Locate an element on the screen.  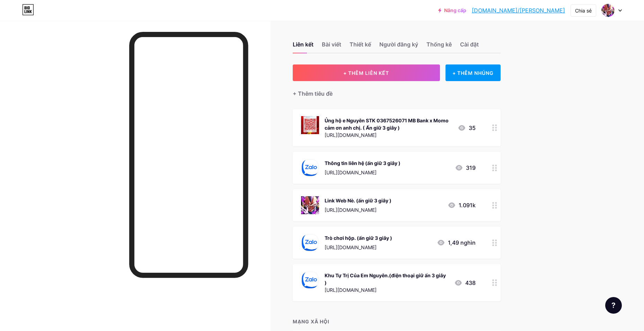
img: Jr Nguyên is located at coordinates (608, 10).